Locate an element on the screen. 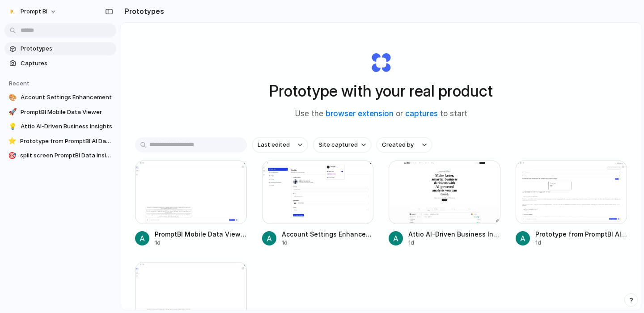  a: browser extension is located at coordinates (359, 114).